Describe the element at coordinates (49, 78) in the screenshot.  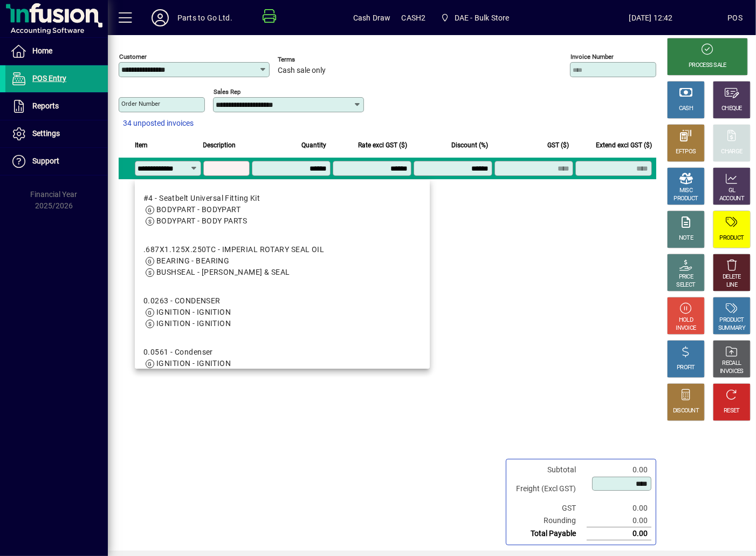
I see `span: POS Entry` at that location.